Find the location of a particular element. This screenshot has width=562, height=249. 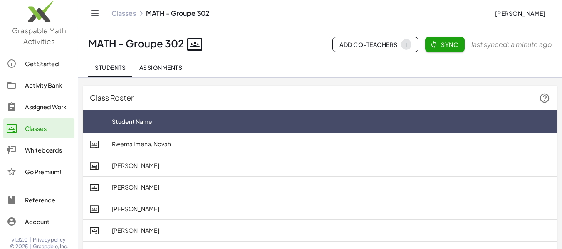

div: Get Started is located at coordinates (48, 64).